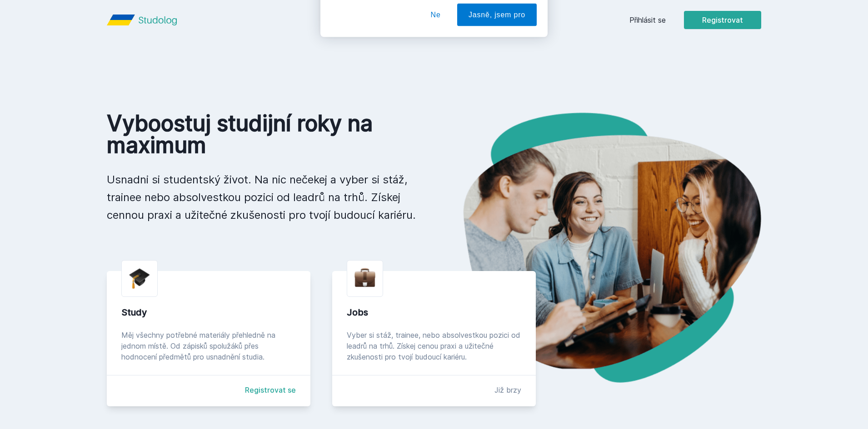  I want to click on img: graduation-cap.png, so click(140, 278).